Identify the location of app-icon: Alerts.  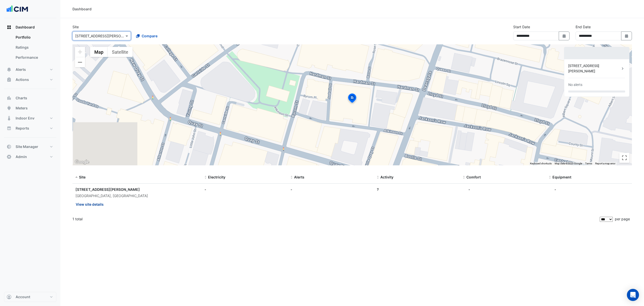
(9, 69).